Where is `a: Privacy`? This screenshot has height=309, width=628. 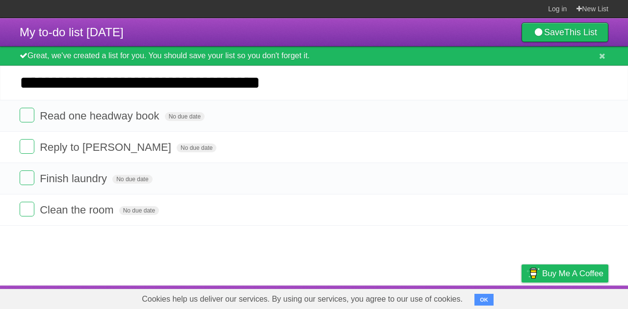
a: Privacy is located at coordinates (521, 298).